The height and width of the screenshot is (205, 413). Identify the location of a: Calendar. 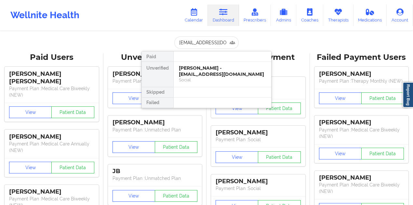
(194, 15).